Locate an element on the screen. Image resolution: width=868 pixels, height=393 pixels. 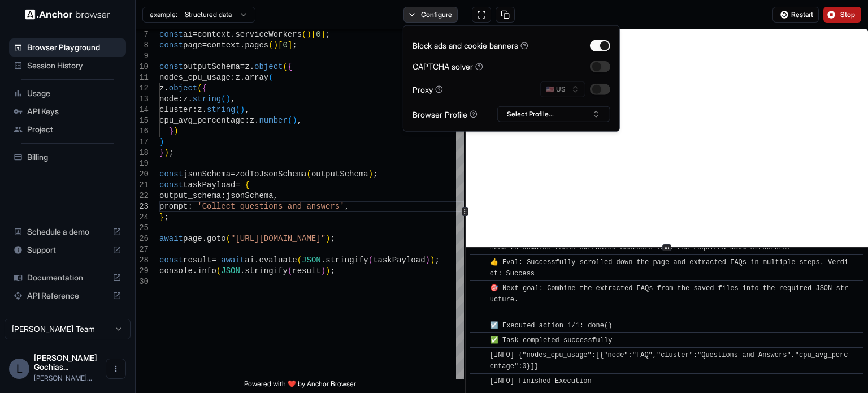
div: 19 is located at coordinates (142, 163).